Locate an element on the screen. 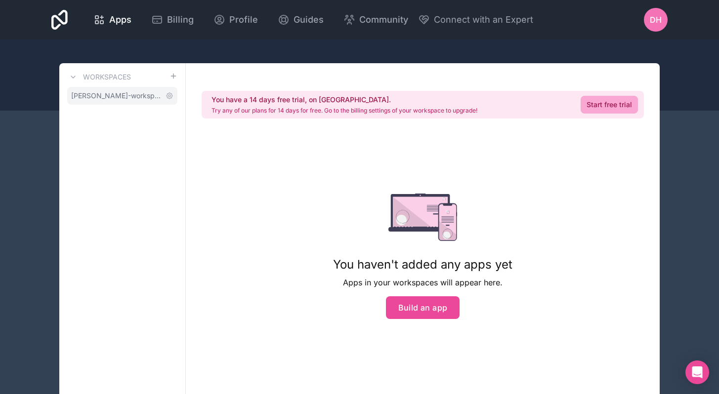  span: Connect with an Expert is located at coordinates (483, 20).